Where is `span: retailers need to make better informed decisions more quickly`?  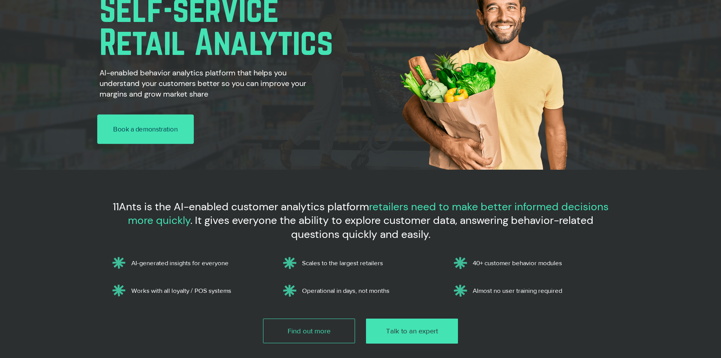
span: retailers need to make better informed decisions more quickly is located at coordinates (368, 213).